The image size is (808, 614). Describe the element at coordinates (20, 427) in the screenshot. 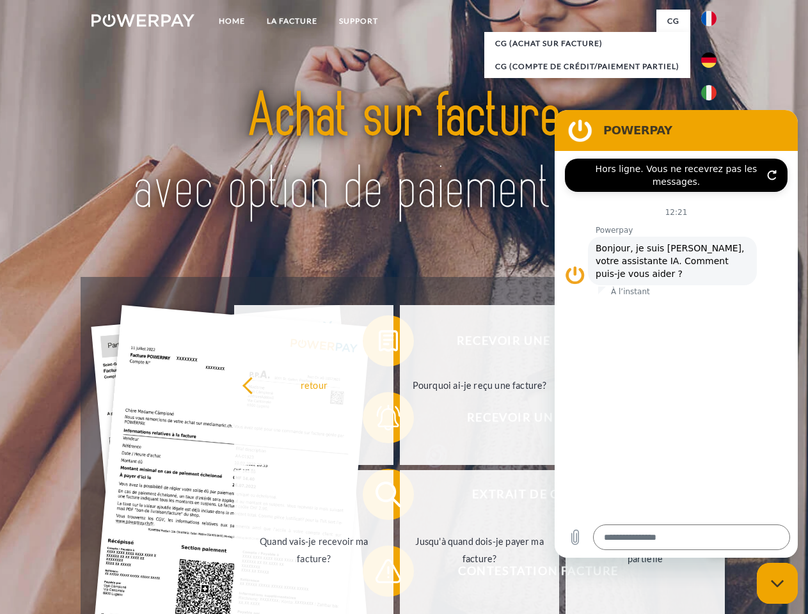

I see `button: Charger un fichier` at that location.